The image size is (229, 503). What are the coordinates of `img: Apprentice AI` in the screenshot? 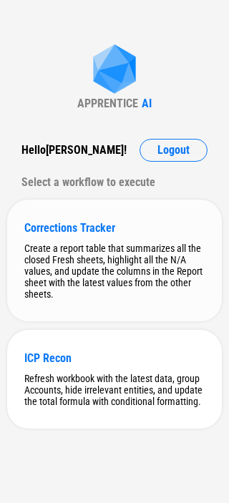 It's located at (114, 70).